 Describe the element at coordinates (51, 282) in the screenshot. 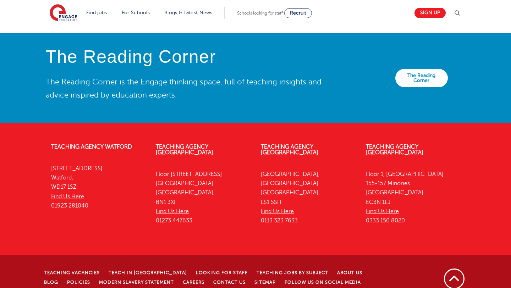

I see `a: Blog` at that location.